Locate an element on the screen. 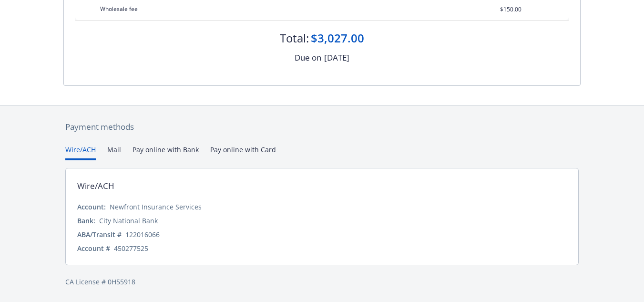 This screenshot has width=644, height=302. div: $3,027.00 is located at coordinates (337, 38).